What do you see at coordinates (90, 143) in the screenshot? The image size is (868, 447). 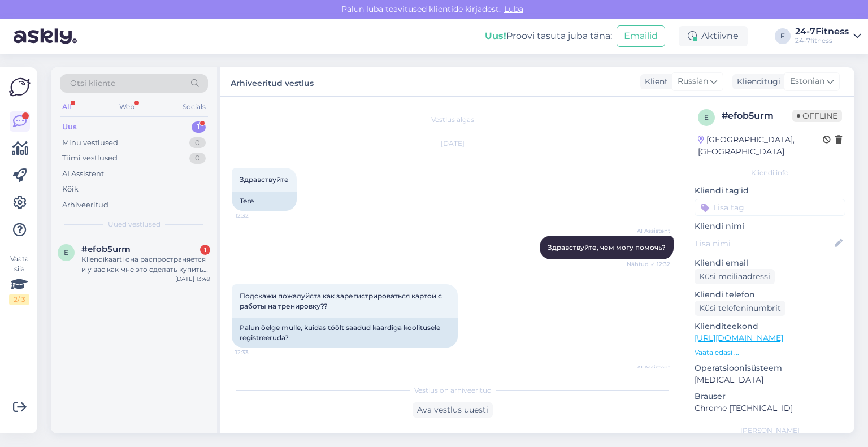 I see `div: Minu vestlused` at bounding box center [90, 143].